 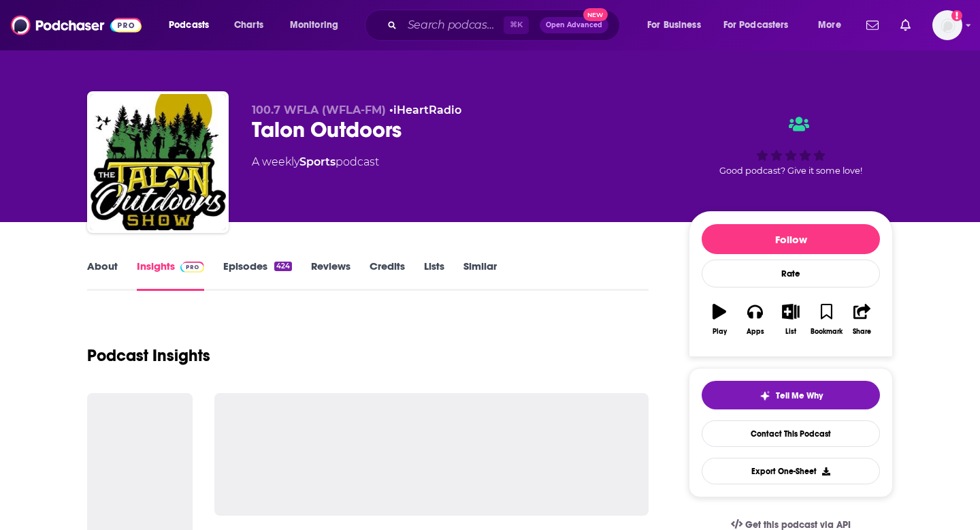 I want to click on div: Play, so click(x=720, y=332).